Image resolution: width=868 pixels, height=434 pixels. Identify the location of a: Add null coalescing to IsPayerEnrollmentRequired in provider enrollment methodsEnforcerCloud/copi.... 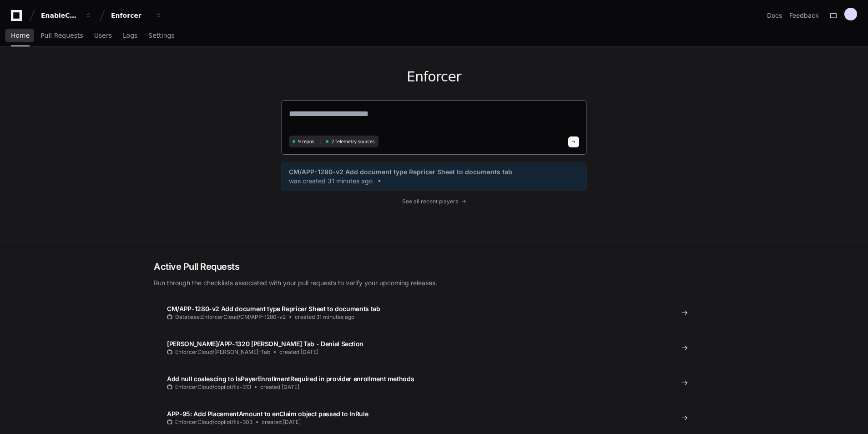
(434, 382).